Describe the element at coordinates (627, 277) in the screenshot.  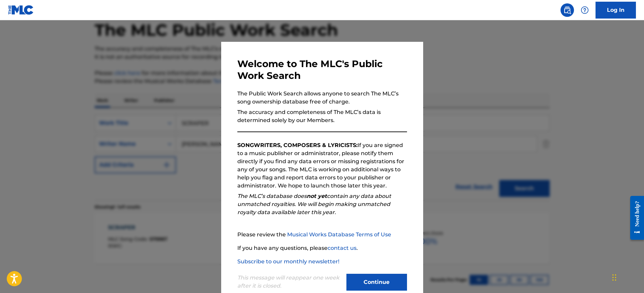
I see `div: Chat Widget` at that location.